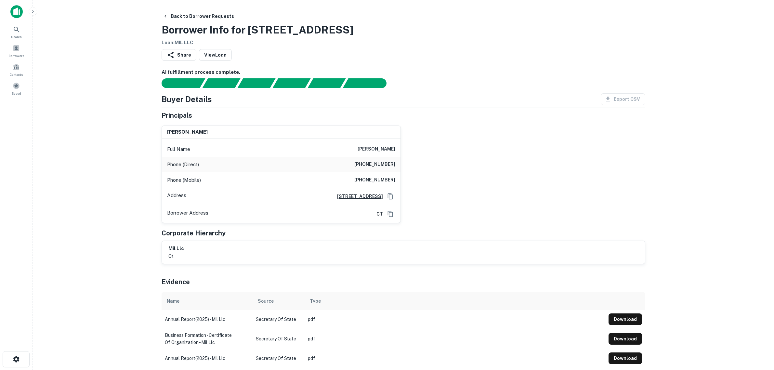 The image size is (774, 370). What do you see at coordinates (279, 301) in the screenshot?
I see `th: Source` at bounding box center [279, 301].